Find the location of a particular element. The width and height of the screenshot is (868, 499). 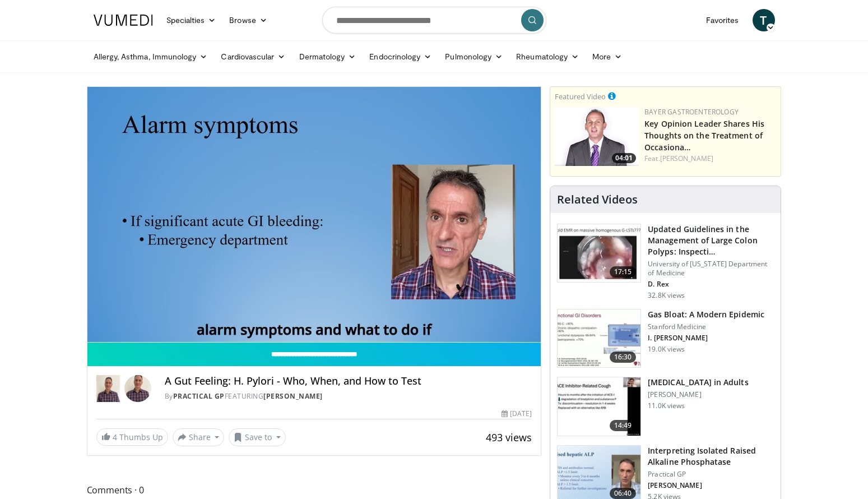

h3: Gas Bloat: A Modern Epidemic is located at coordinates (706, 315).